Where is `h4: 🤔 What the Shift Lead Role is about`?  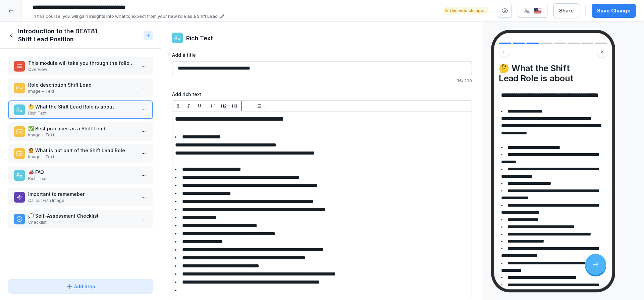 h4: 🤔 What the Shift Lead Role is about is located at coordinates (553, 73).